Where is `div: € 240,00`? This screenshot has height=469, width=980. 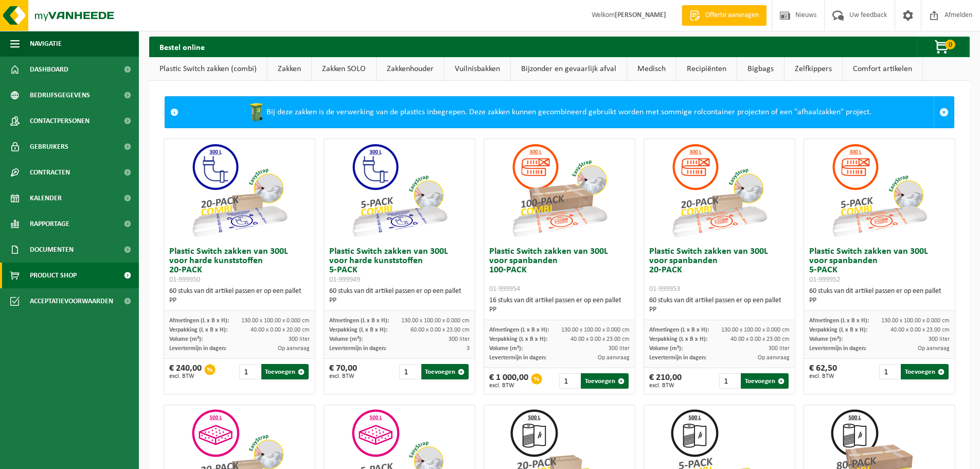 div: € 240,00 is located at coordinates (185, 371).